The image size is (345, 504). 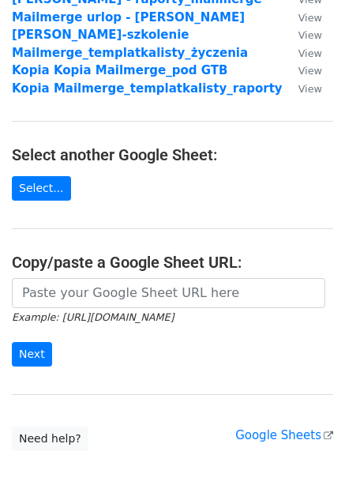 What do you see at coordinates (119, 70) in the screenshot?
I see `strong: Kopia Kopia Mailmerge_pod GTB` at bounding box center [119, 70].